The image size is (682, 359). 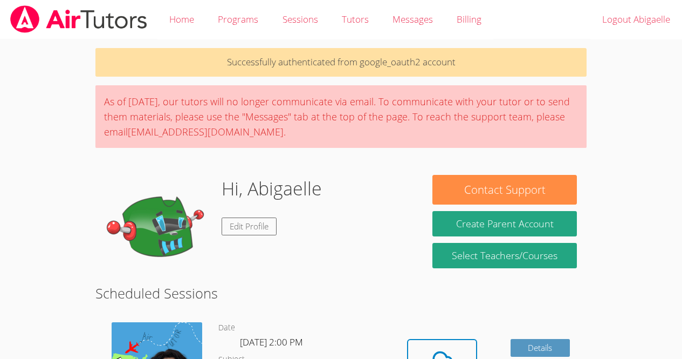 What do you see at coordinates (227, 327) in the screenshot?
I see `dt: Date` at bounding box center [227, 327].